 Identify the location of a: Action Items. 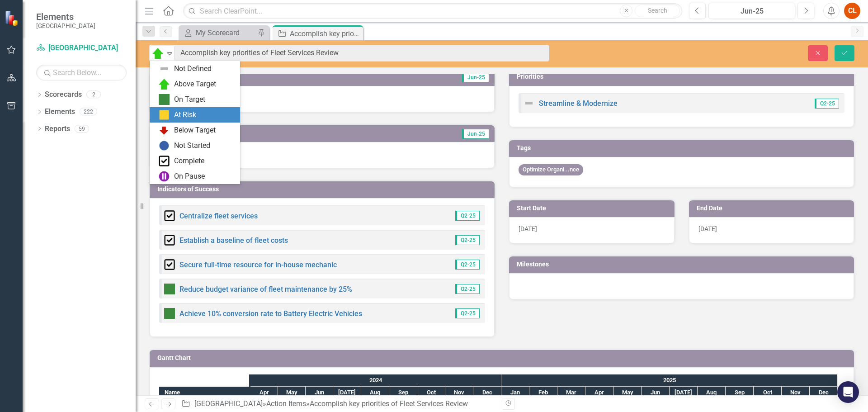
(286, 403).